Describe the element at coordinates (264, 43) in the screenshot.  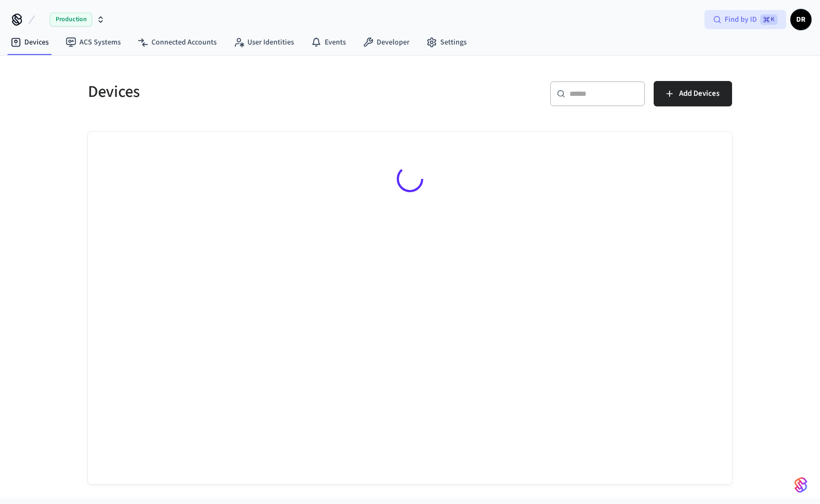
I see `a: User Identities` at that location.